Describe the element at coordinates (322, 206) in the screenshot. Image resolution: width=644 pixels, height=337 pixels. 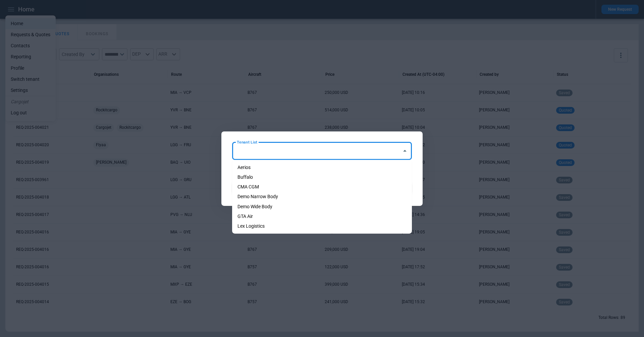
I see `li: Demo Wide Body` at that location.